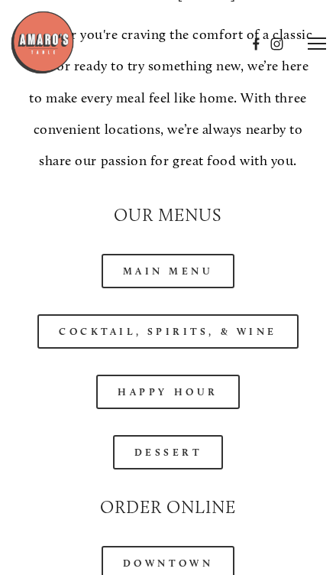 Image resolution: width=336 pixels, height=575 pixels. Describe the element at coordinates (168, 271) in the screenshot. I see `a: Main Menu` at that location.